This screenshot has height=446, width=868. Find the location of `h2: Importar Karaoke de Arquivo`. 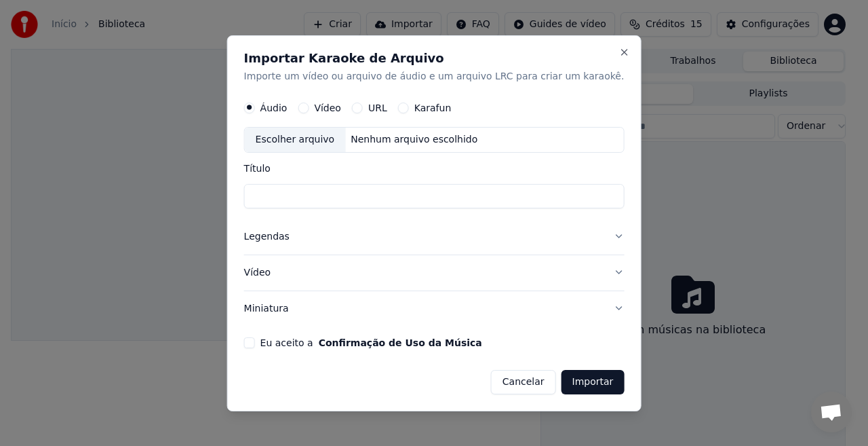

h2: Importar Karaoke de Arquivo is located at coordinates (434, 58).